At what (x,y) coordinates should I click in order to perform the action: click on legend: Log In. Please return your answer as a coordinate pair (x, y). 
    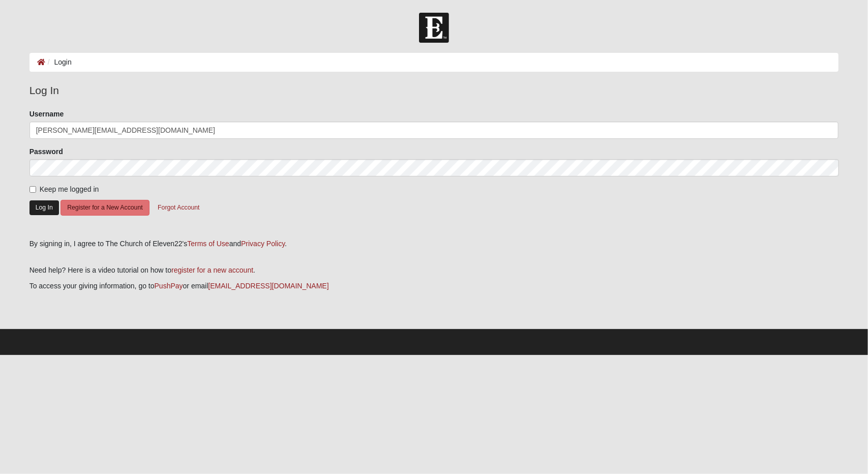
    Looking at the image, I should click on (434, 91).